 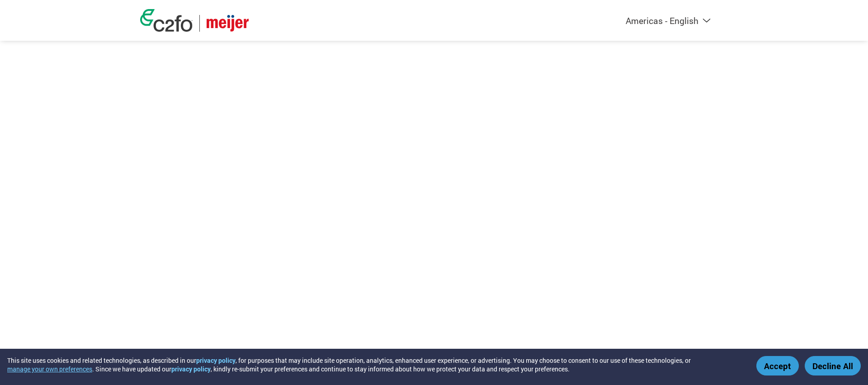 What do you see at coordinates (227, 23) in the screenshot?
I see `img: Meijer` at bounding box center [227, 23].